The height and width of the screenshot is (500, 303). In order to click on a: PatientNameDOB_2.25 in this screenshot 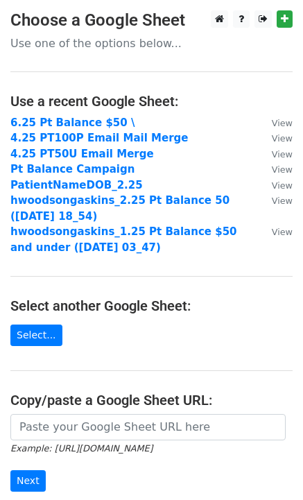, I will do `click(76, 185)`.